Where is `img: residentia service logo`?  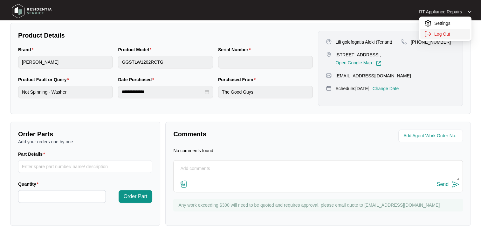 img: residentia service logo is located at coordinates (32, 11).